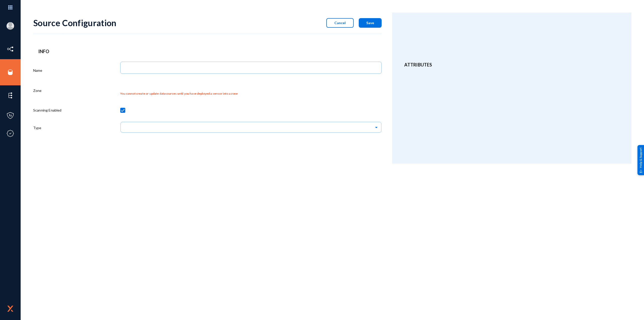 This screenshot has height=320, width=644. What do you see at coordinates (179, 93) in the screenshot?
I see `div: You cannot create or update datasources until you have deployed a sensor into a zone` at bounding box center [179, 93].